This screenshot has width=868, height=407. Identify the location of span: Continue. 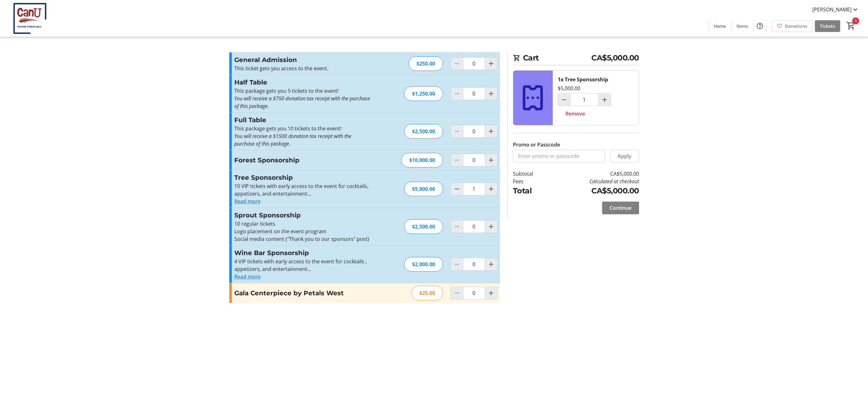
(620, 208).